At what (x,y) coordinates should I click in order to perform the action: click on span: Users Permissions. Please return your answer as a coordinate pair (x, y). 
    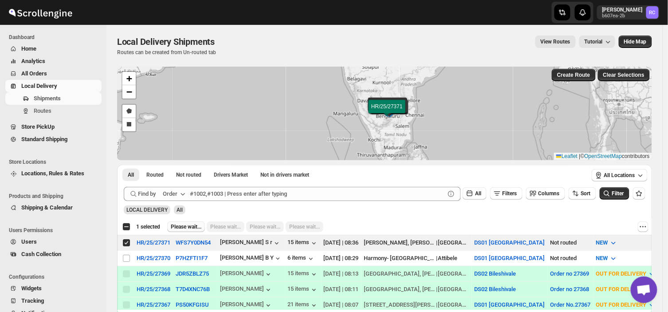
    Looking at the image, I should click on (55, 230).